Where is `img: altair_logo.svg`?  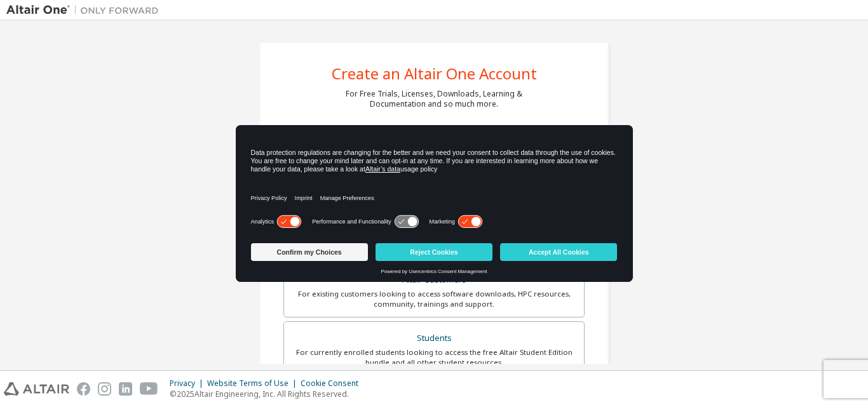
img: altair_logo.svg is located at coordinates (36, 389).